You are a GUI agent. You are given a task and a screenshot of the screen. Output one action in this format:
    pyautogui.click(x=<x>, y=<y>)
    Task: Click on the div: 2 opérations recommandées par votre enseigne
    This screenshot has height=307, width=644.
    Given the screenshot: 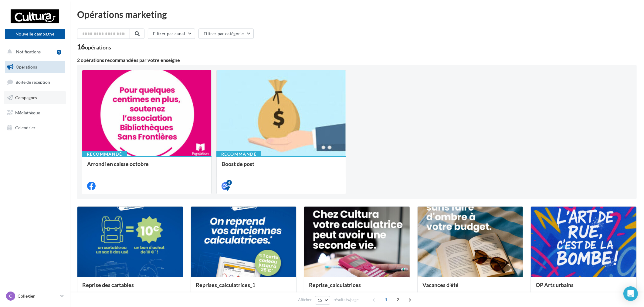 What is the action you would take?
    pyautogui.click(x=357, y=60)
    